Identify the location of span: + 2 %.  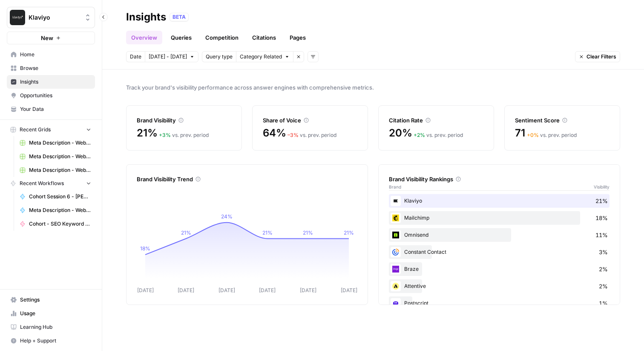
(419, 135).